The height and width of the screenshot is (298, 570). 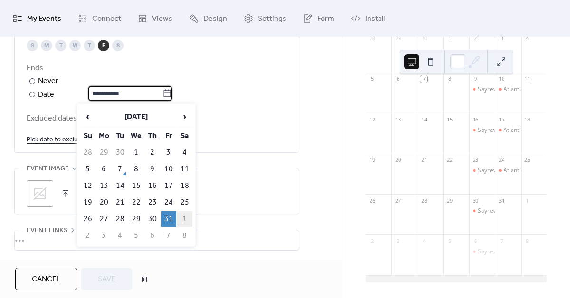 I want to click on div: M, so click(x=47, y=46).